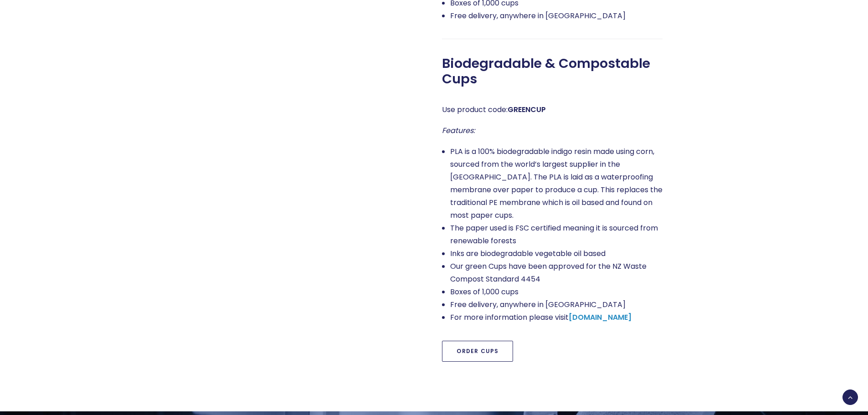 This screenshot has height=415, width=868. Describe the element at coordinates (556, 318) in the screenshot. I see `li: For more information please visit` at that location.